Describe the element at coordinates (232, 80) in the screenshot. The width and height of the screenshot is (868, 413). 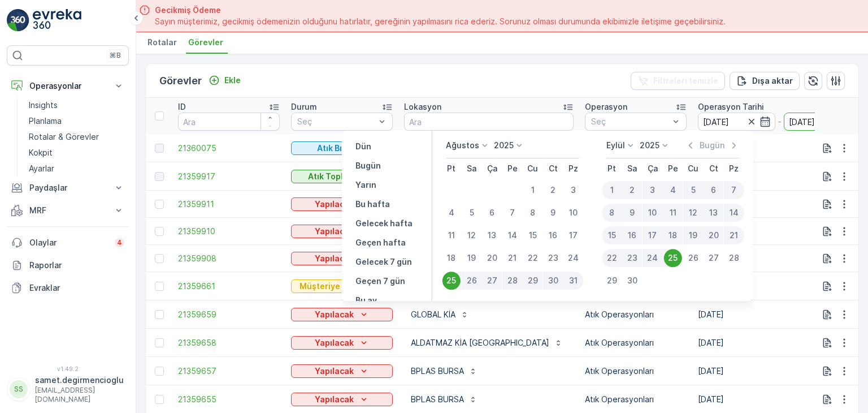
I see `p: Ekle` at that location.